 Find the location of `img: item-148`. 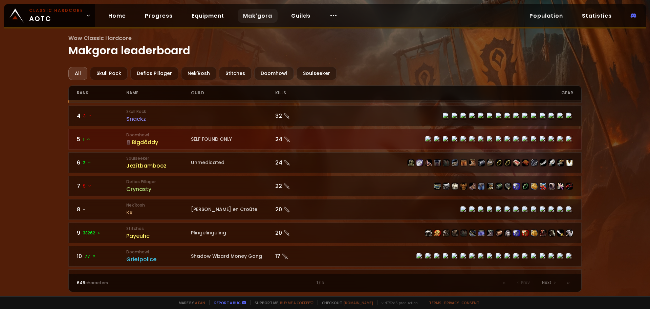

img: item-148 is located at coordinates (455, 186).